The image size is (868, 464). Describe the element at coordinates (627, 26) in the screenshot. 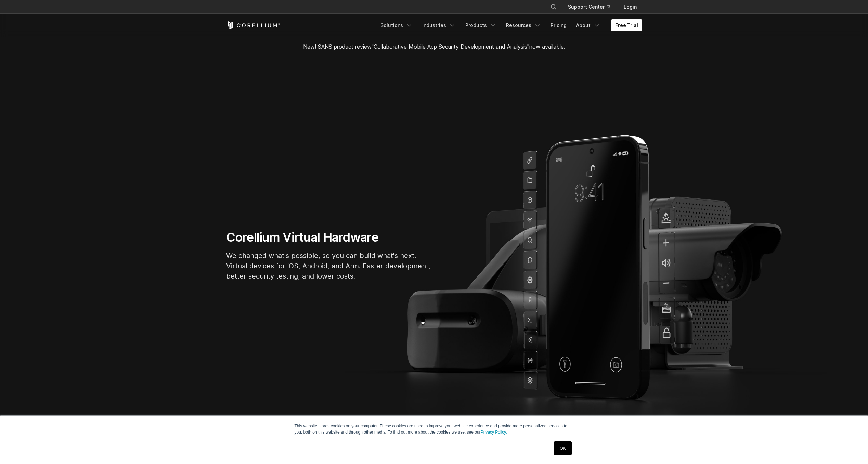

I see `a: Free Trial` at that location.